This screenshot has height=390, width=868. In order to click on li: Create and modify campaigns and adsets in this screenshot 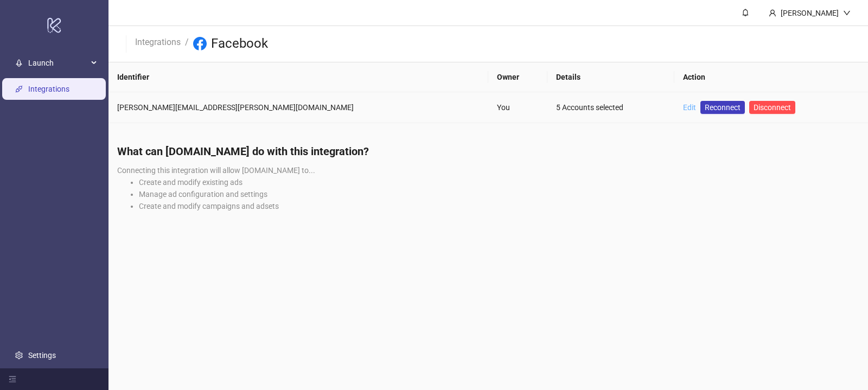, I will do `click(499, 206)`.